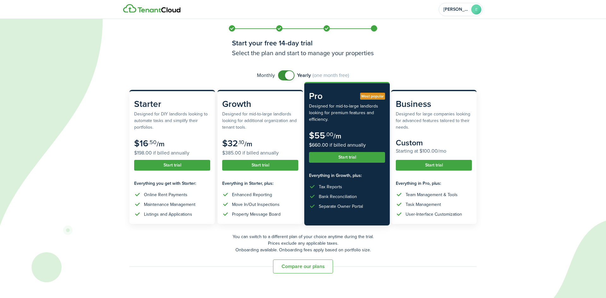 The width and height of the screenshot is (606, 298). I want to click on subscription-pricing-card-description: Designed for large companies looking for advanced features tailored to their needs., so click(434, 121).